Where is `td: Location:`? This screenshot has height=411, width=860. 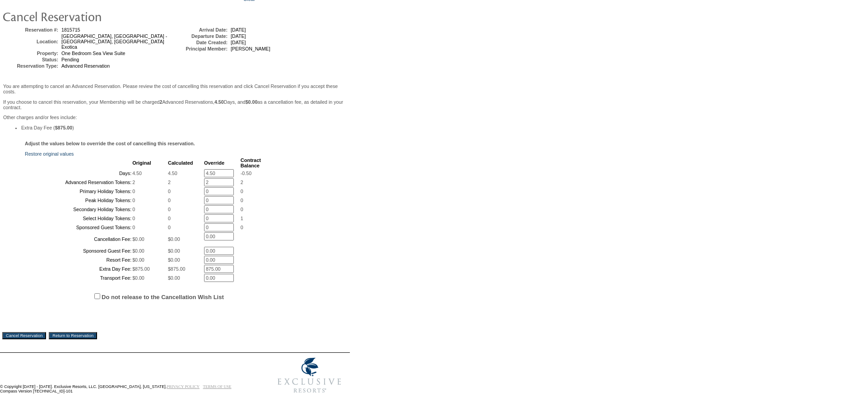
td: Location: is located at coordinates (31, 42).